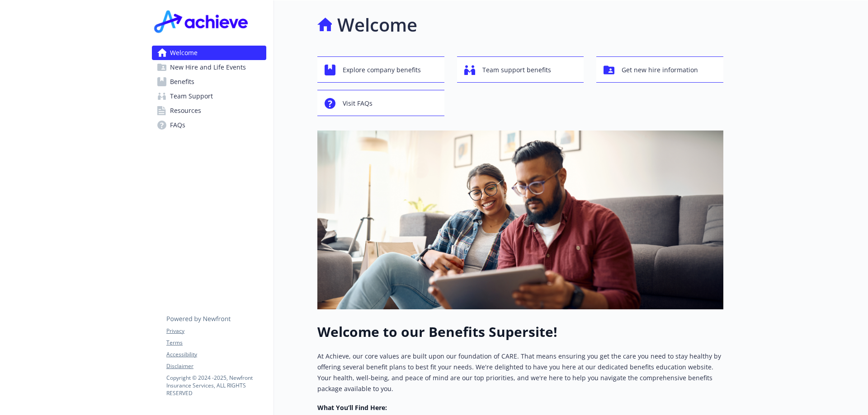  What do you see at coordinates (216, 355) in the screenshot?
I see `a: Accessibility` at bounding box center [216, 355].